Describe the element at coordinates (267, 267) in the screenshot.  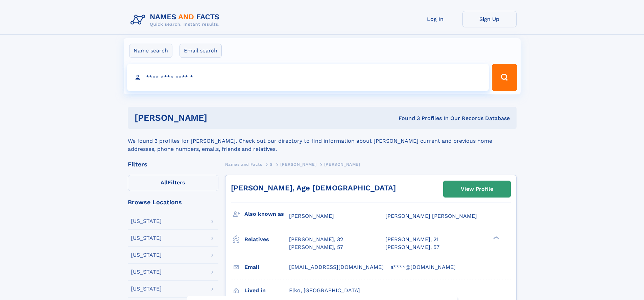
I see `h3: Email` at that location.